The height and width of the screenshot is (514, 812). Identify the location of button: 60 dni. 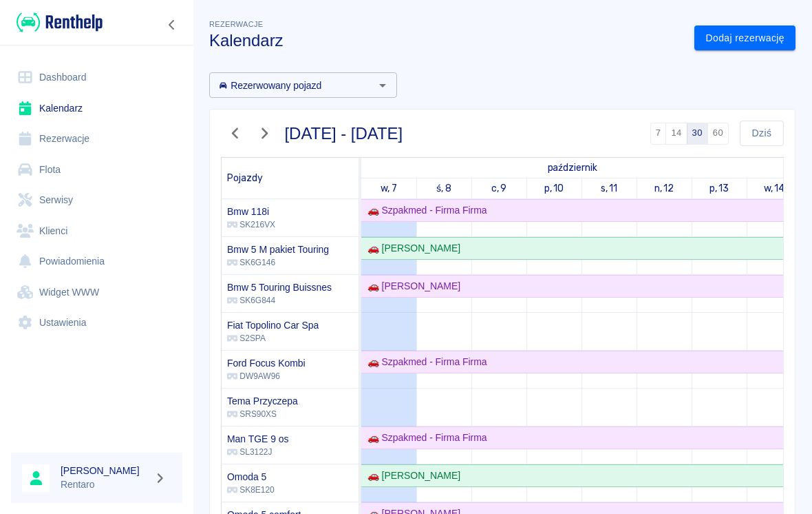
(718, 134).